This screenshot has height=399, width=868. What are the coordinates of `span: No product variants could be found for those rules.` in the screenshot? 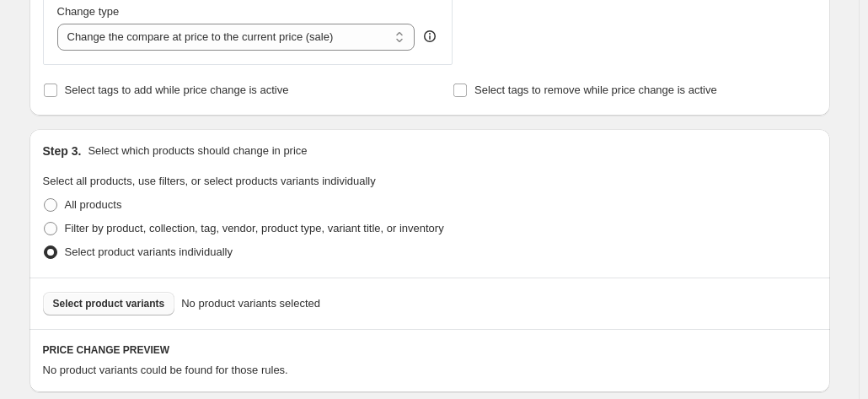 It's located at (165, 369).